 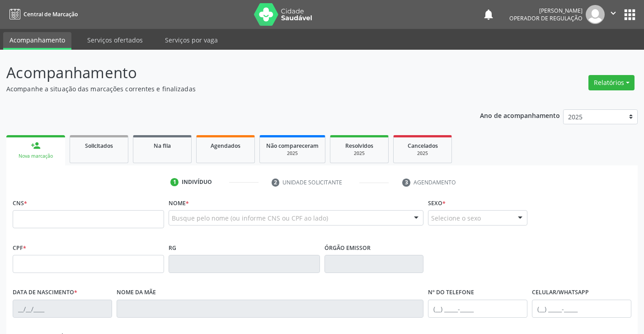 What do you see at coordinates (520, 115) in the screenshot?
I see `p: Ano de acompanhamento` at bounding box center [520, 115].